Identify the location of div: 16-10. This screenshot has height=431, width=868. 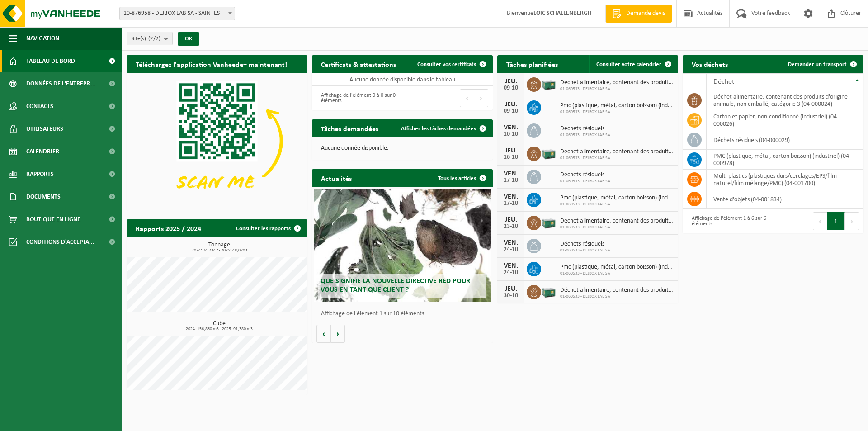
(511, 157).